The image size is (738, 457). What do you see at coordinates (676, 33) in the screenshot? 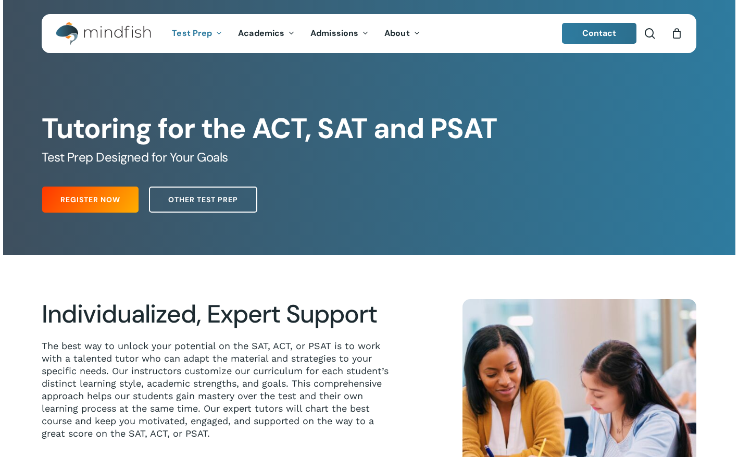
I see `a: Cart` at bounding box center [676, 33].